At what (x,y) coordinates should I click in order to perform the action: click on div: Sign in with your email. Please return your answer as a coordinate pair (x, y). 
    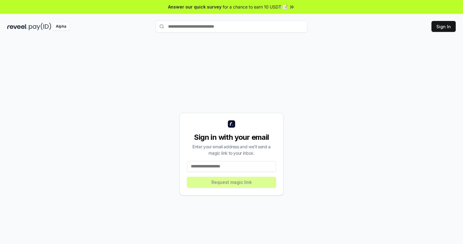
    Looking at the image, I should click on (232, 137).